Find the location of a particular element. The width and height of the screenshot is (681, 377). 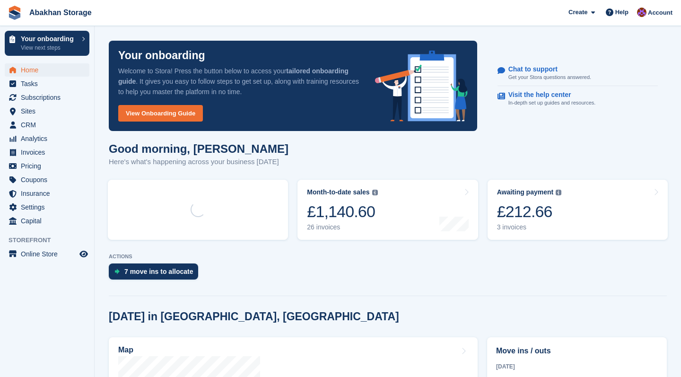

span: CRM is located at coordinates (49, 125).